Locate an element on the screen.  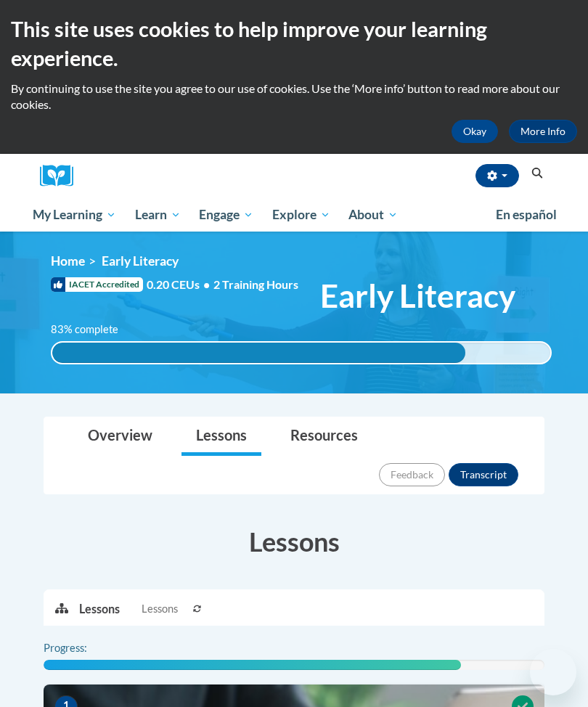
span: Learn is located at coordinates (157, 215).